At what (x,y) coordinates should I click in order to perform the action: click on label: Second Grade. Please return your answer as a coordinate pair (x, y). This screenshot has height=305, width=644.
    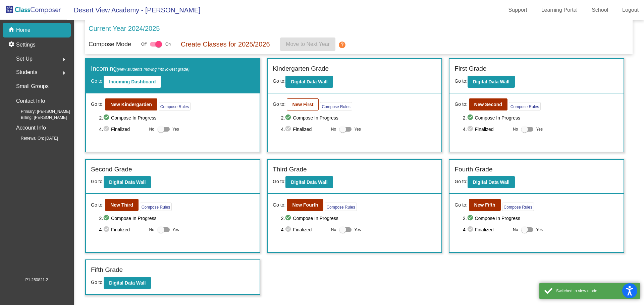
    Looking at the image, I should click on (111, 170).